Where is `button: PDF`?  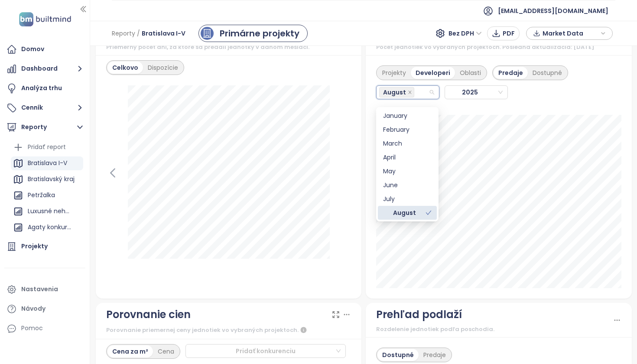
button: PDF is located at coordinates (503, 33).